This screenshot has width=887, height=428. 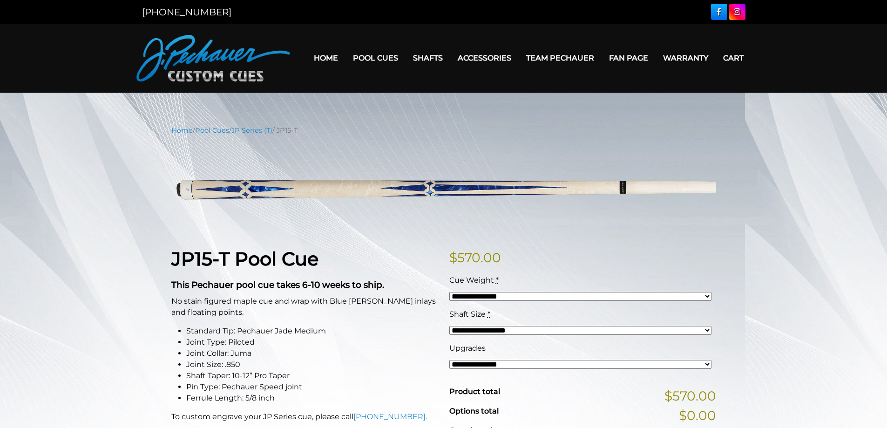 I want to click on strong: This Pechauer pool cue takes 6-10 weeks to ship., so click(x=278, y=285).